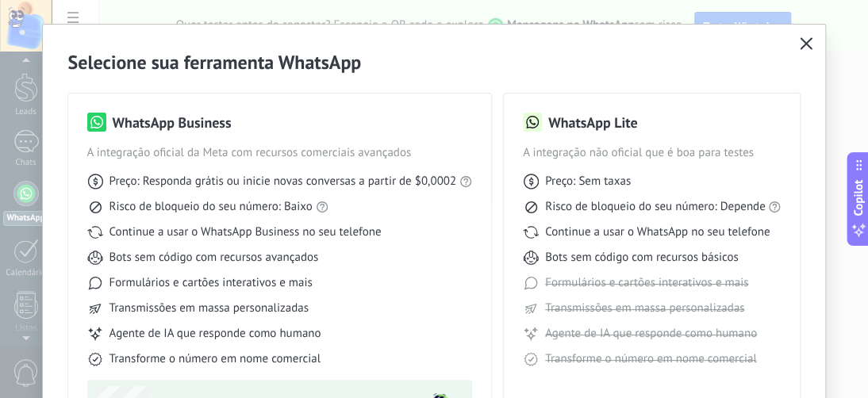 This screenshot has width=868, height=398. Describe the element at coordinates (655, 207) in the screenshot. I see `span: Risco de bloqueio do seu número: Depende` at that location.